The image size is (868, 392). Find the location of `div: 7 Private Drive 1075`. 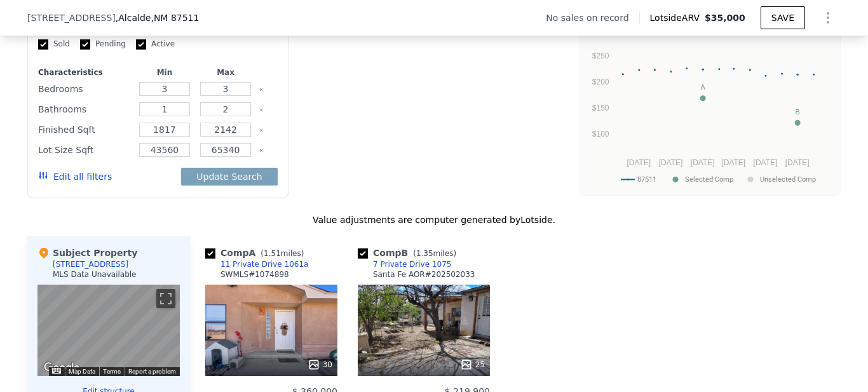

div: 7 Private Drive 1075 is located at coordinates (412, 264).